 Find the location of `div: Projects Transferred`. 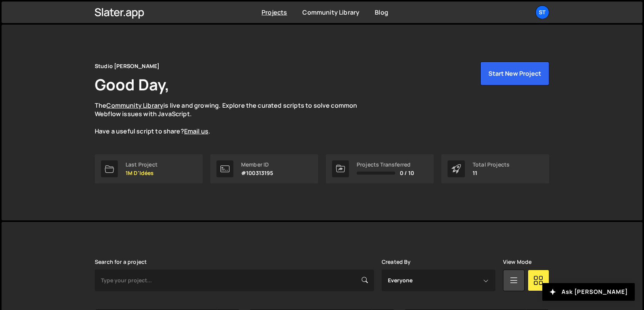

div: Projects Transferred is located at coordinates (385, 165).